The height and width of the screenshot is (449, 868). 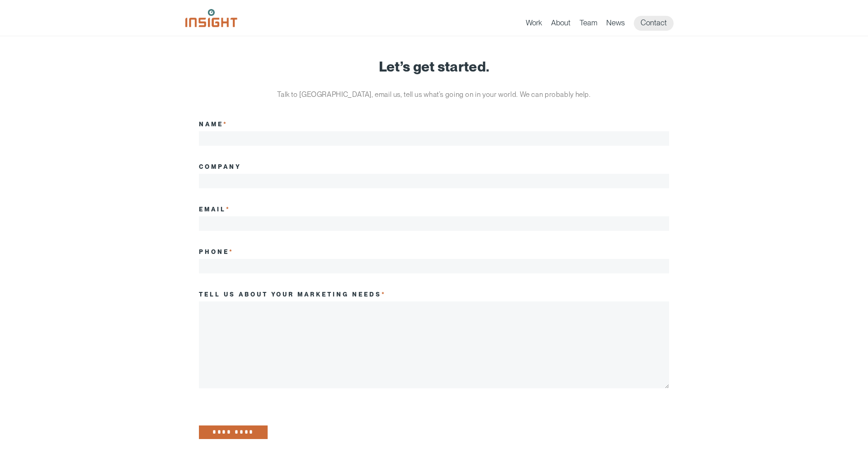 What do you see at coordinates (216, 251) in the screenshot?
I see `label: Phone` at bounding box center [216, 251].